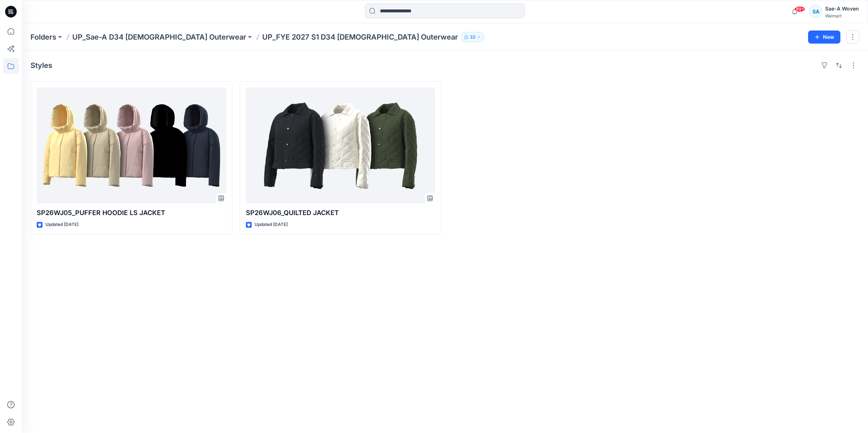 The width and height of the screenshot is (868, 433). What do you see at coordinates (44, 37) in the screenshot?
I see `p: Folders` at bounding box center [44, 37].